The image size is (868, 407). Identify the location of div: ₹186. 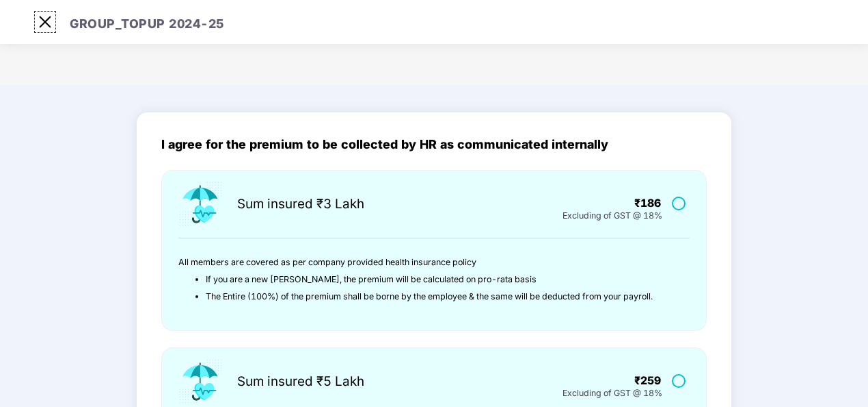
(605, 204).